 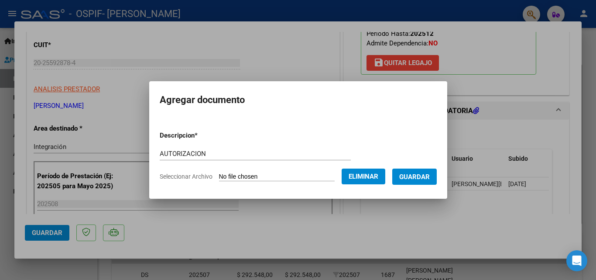 What do you see at coordinates (298, 100) in the screenshot?
I see `h2: Agregar documento` at bounding box center [298, 100].